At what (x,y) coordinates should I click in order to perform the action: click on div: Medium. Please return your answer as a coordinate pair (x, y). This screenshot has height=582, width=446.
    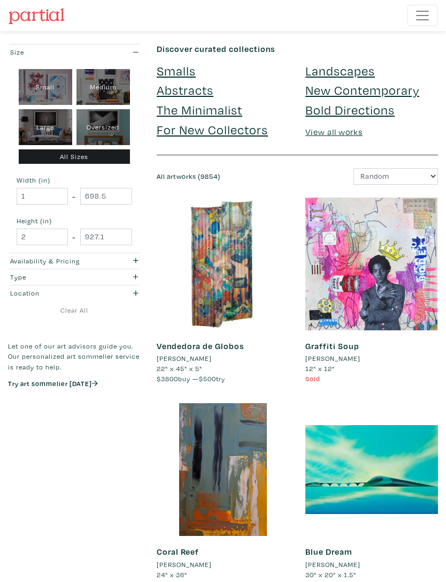
    Looking at the image, I should click on (103, 87).